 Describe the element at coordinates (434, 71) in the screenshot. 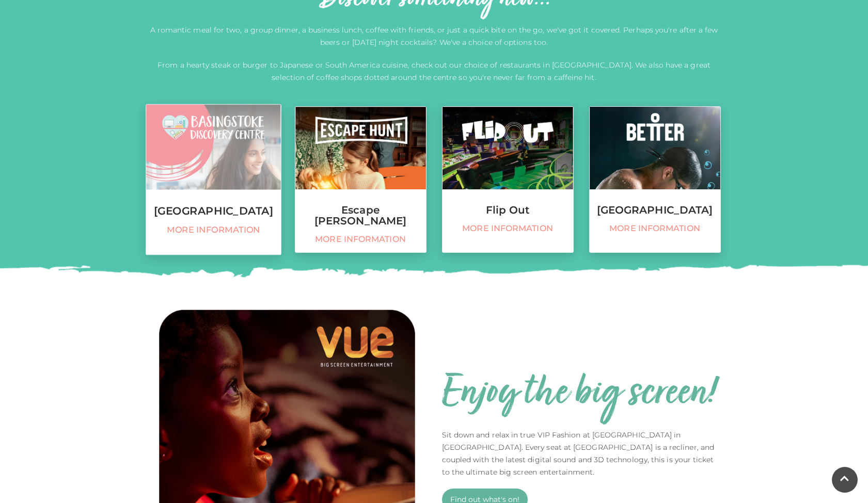

I see `p: From a hearty steak or burger to Japanese or South America cuisine, check out our choice of resta...` at that location.